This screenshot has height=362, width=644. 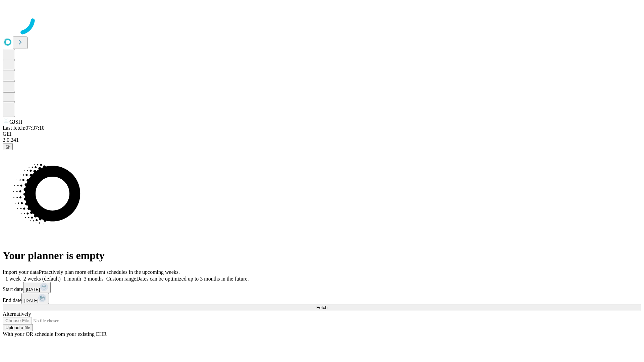 I want to click on button: Fetch, so click(x=322, y=307).